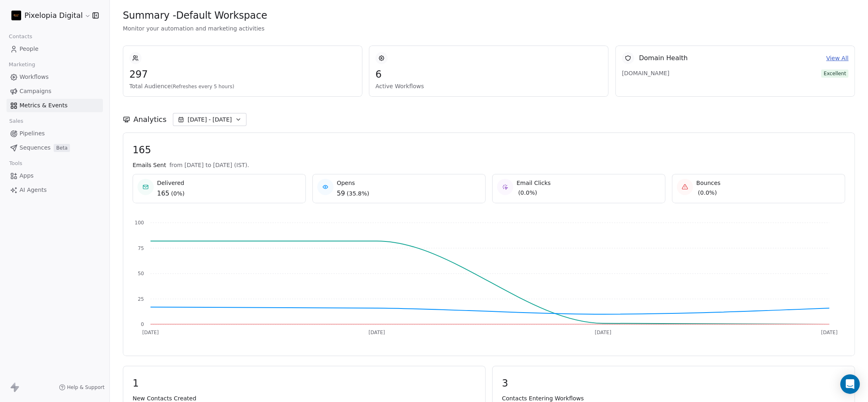 The height and width of the screenshot is (402, 868). I want to click on button: Pixelopia Digital, so click(48, 15).